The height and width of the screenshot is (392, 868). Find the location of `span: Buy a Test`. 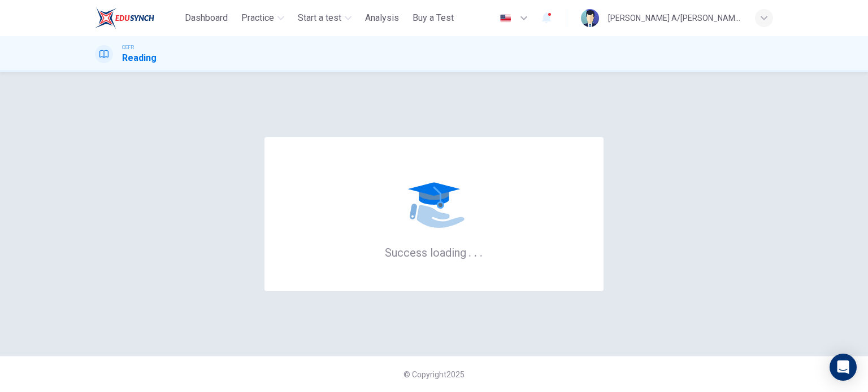

span: Buy a Test is located at coordinates (433, 18).